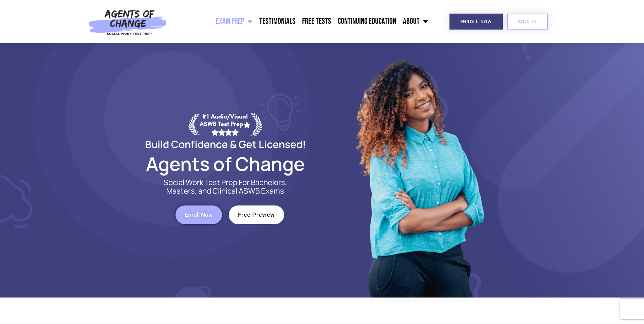  What do you see at coordinates (301, 21) in the screenshot?
I see `nav: Menu` at bounding box center [301, 21].